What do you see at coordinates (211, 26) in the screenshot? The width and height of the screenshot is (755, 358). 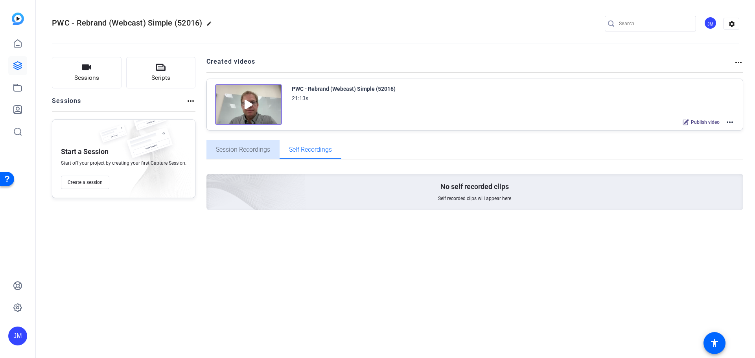 I see `mat-icon: edit` at bounding box center [211, 26].